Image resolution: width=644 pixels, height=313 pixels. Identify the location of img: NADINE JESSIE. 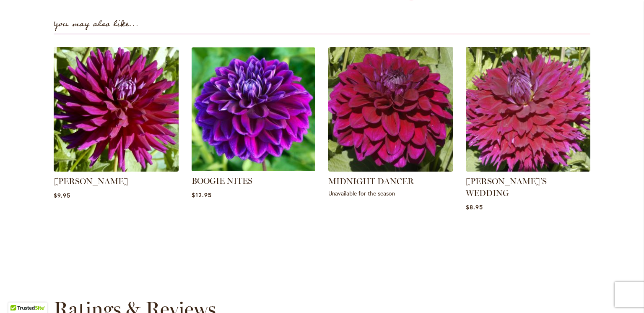
(116, 109).